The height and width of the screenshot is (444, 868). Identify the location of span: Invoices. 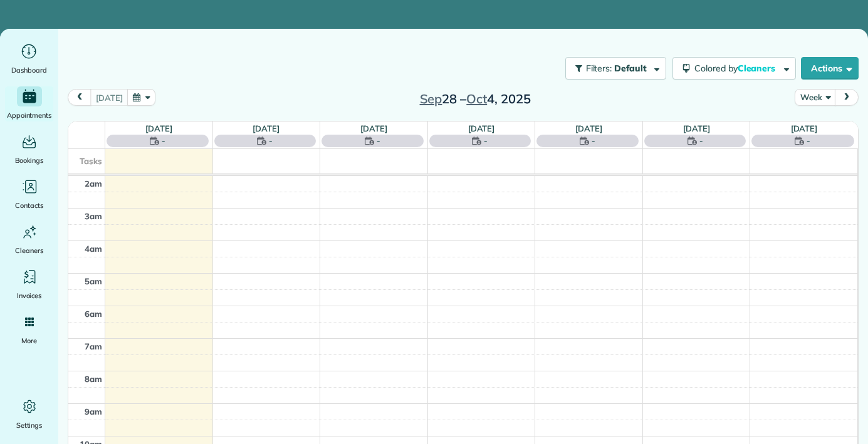
(30, 296).